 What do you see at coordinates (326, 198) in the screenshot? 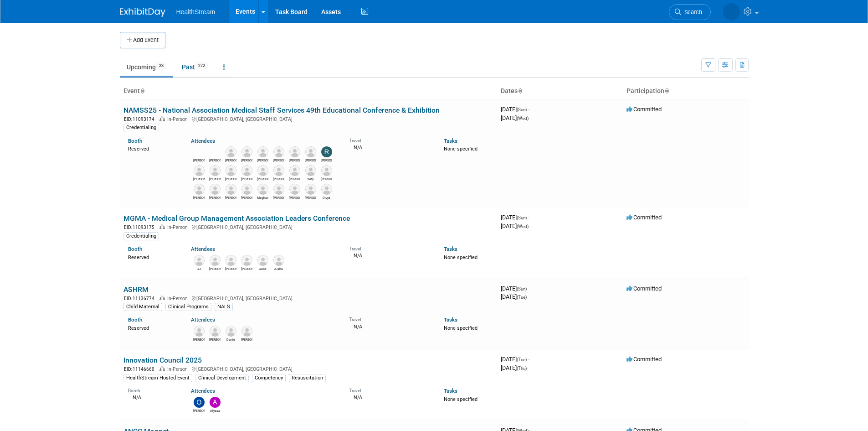
I see `div: Divya Shroff` at bounding box center [326, 198].